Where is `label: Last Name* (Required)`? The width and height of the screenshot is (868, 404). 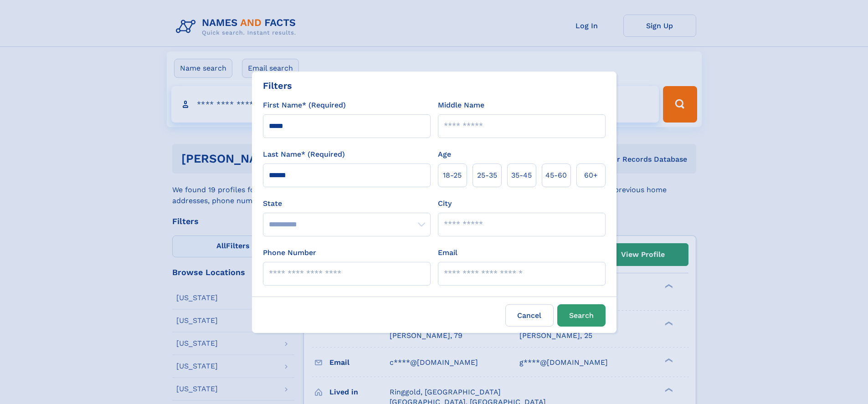
label: Last Name* (Required) is located at coordinates (304, 154).